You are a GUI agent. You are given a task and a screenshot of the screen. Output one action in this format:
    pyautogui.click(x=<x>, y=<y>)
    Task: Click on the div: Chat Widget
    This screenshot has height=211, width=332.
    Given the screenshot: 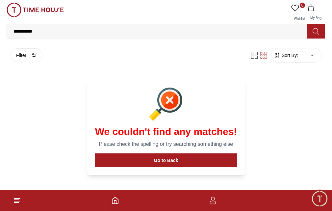 What is the action you would take?
    pyautogui.click(x=319, y=198)
    